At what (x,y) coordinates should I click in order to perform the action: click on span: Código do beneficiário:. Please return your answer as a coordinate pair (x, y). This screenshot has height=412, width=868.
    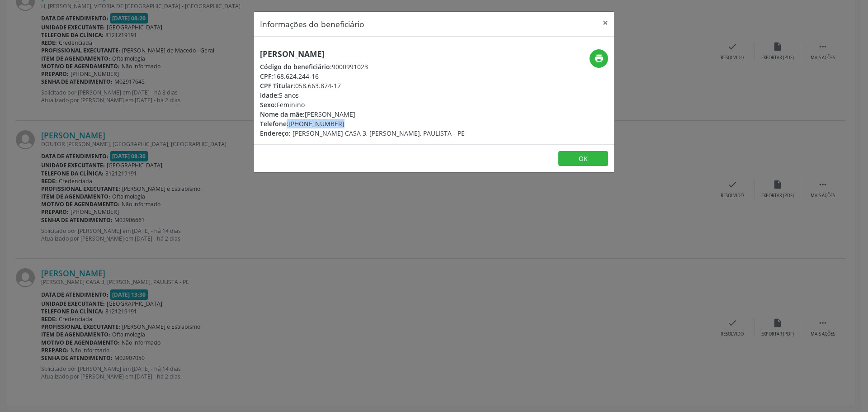
    Looking at the image, I should click on (295, 66).